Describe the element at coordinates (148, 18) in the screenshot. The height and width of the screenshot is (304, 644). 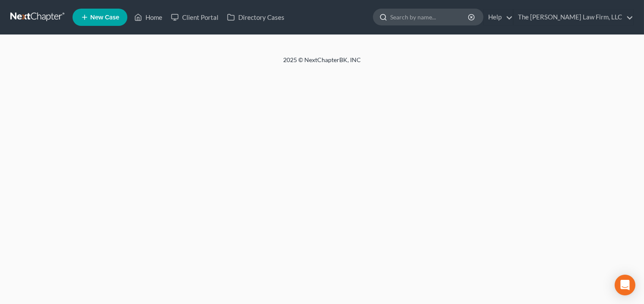
I see `a: Home` at that location.